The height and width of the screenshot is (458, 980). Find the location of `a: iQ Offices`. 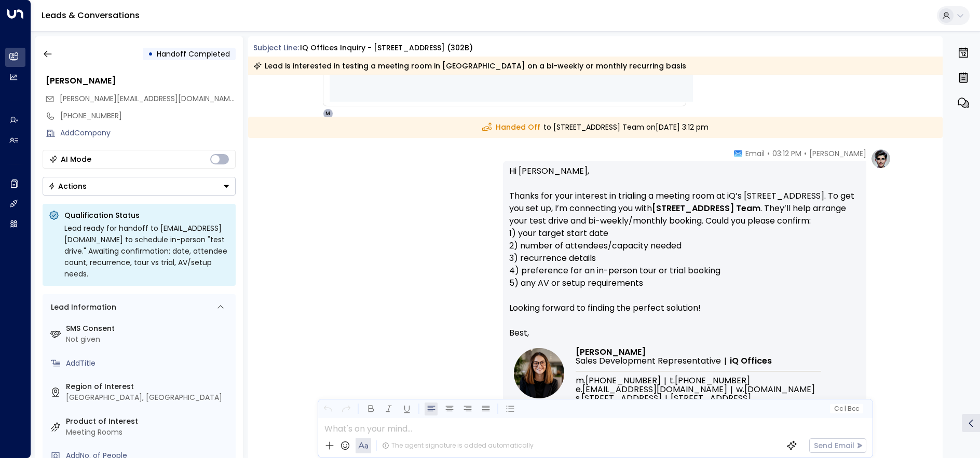

a: iQ Offices is located at coordinates (750, 361).